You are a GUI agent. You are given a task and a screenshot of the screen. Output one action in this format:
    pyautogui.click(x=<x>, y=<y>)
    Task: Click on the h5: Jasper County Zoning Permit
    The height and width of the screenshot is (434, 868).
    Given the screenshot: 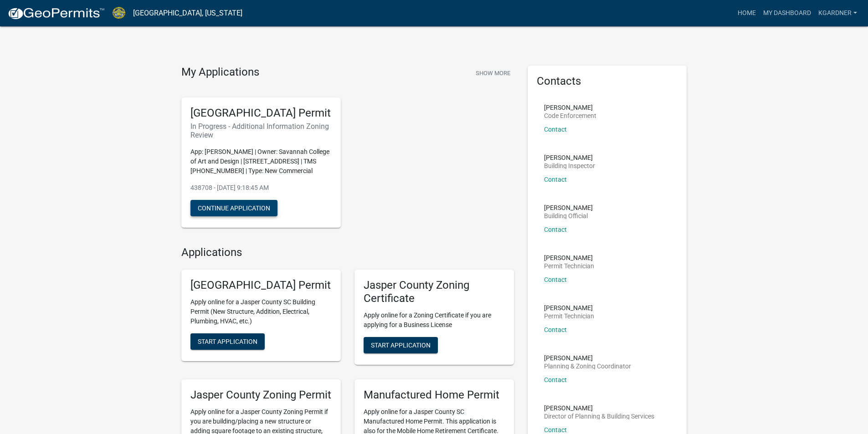 What is the action you would take?
    pyautogui.click(x=261, y=395)
    